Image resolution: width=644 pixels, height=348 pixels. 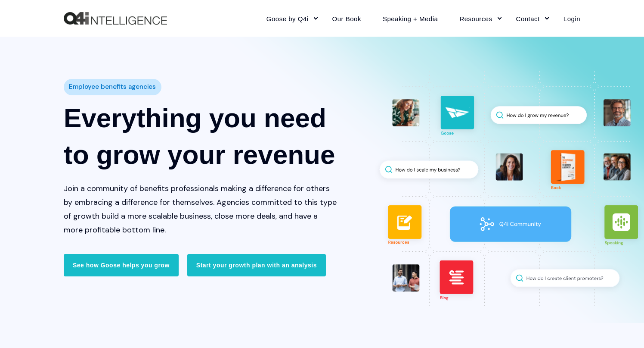 I want to click on p: Join a community of benefits professionals making a difference for others by embracing a differen..., so click(x=201, y=209).